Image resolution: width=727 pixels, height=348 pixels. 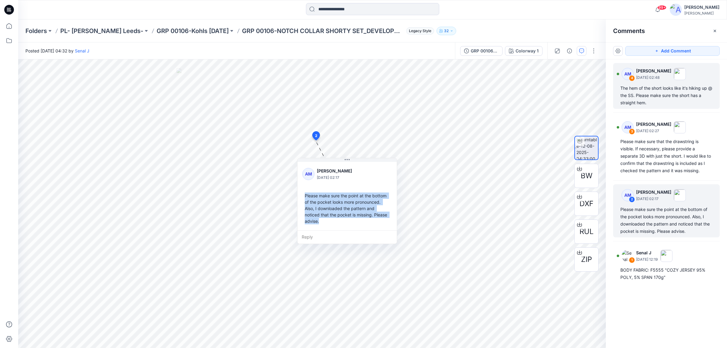 I want to click on span: 2, so click(x=316, y=136).